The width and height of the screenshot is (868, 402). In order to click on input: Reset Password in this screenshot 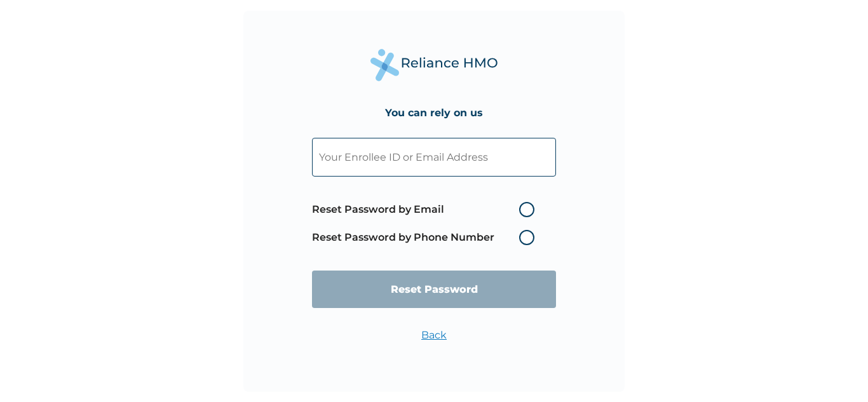, I will do `click(434, 288)`.